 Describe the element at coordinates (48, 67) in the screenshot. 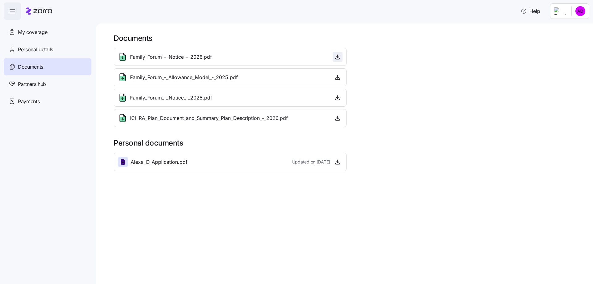

I see `a: Documents` at that location.